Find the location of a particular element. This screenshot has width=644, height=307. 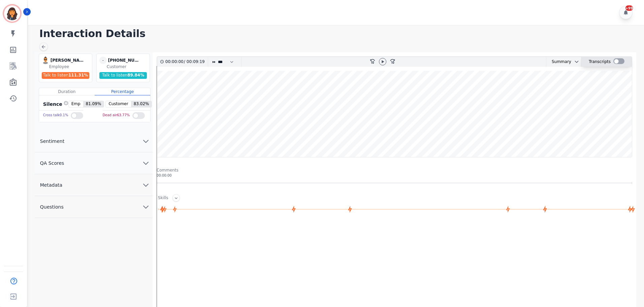

div: 00:09:19 is located at coordinates (194, 62).